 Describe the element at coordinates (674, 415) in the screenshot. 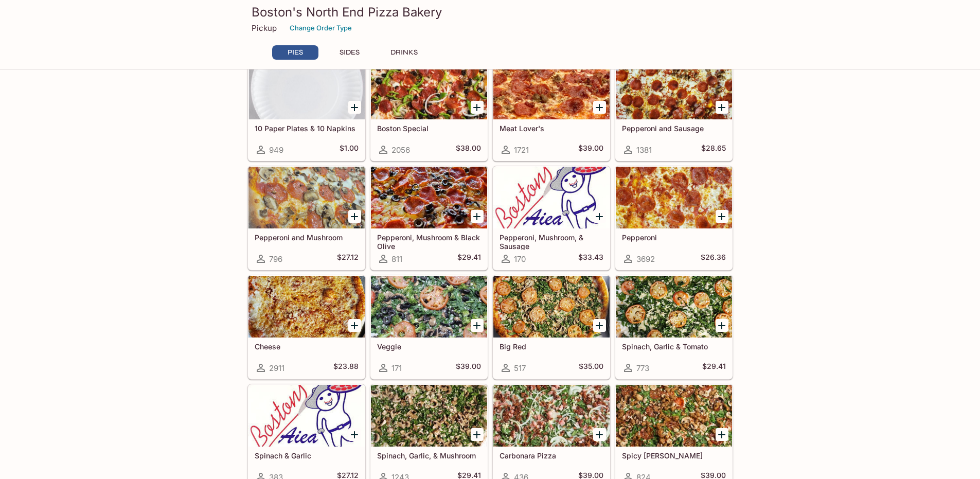

I see `div: Spicy Jenny` at that location.